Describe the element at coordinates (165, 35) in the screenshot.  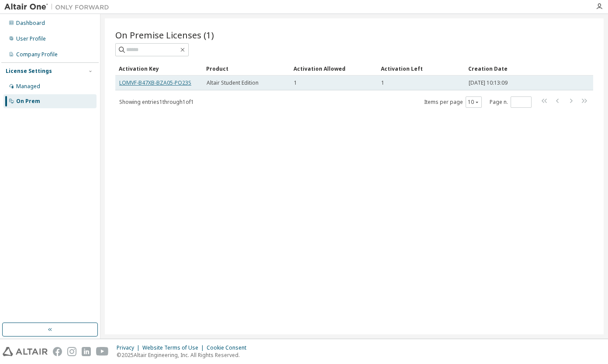
I see `span: On Premise Licenses (1)` at that location.